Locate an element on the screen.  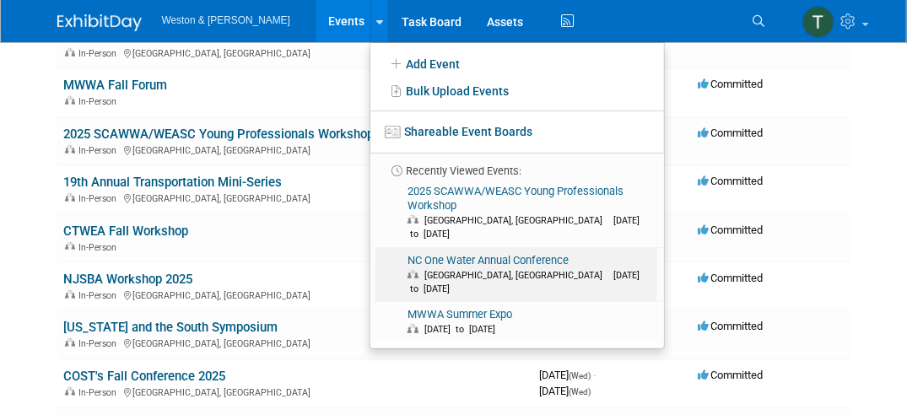
a: Add Event is located at coordinates (517, 63).